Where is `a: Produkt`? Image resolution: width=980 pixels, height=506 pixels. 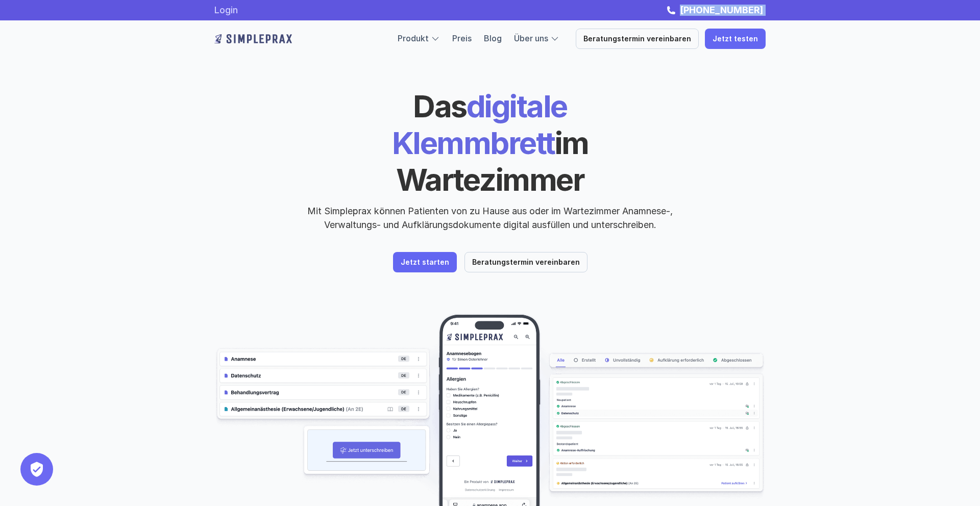
a: Produkt is located at coordinates (412, 38).